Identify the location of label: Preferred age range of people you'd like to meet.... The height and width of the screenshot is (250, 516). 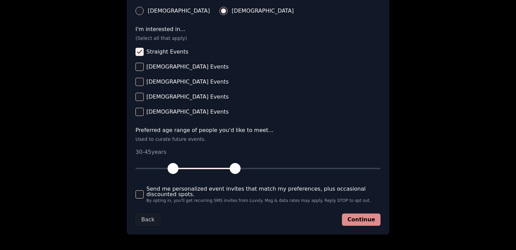
(258, 130).